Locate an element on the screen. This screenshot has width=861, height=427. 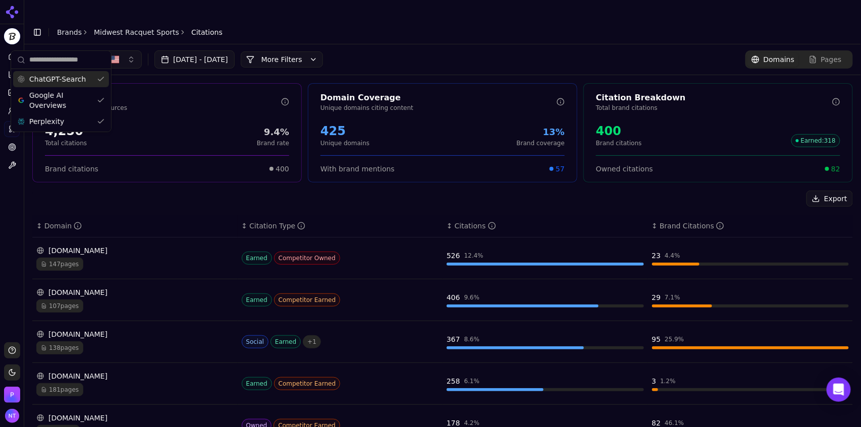
div: 9.6 % is located at coordinates (472, 298).